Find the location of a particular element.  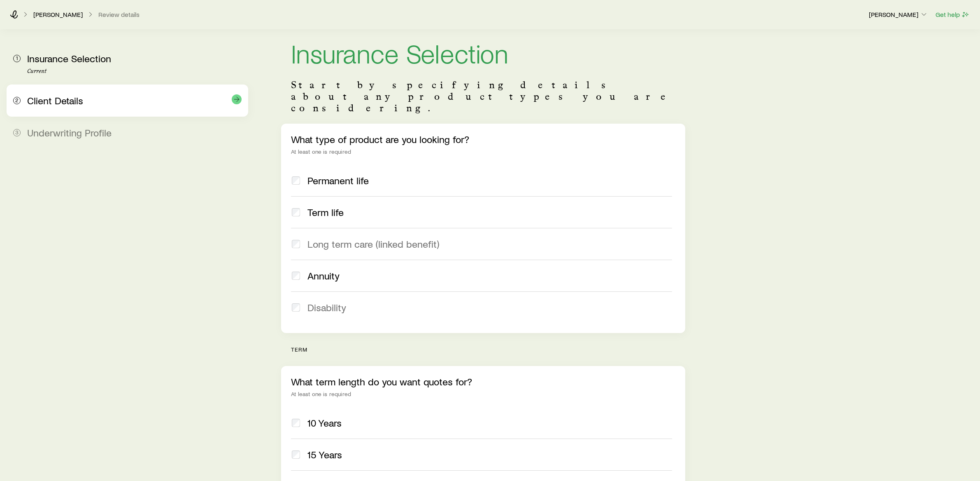

p: Current is located at coordinates (134, 71).